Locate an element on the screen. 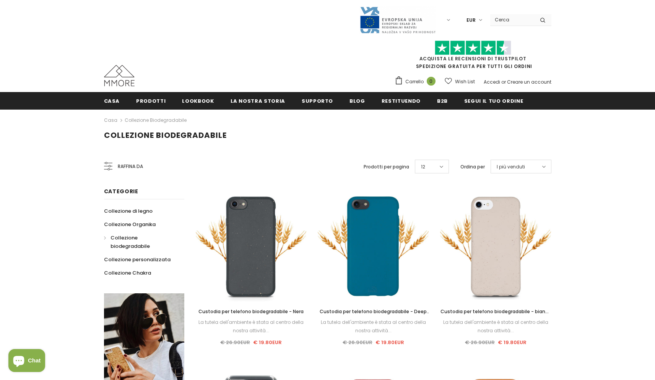 The width and height of the screenshot is (655, 380). span: Segui il tuo ordine is located at coordinates (494, 101).